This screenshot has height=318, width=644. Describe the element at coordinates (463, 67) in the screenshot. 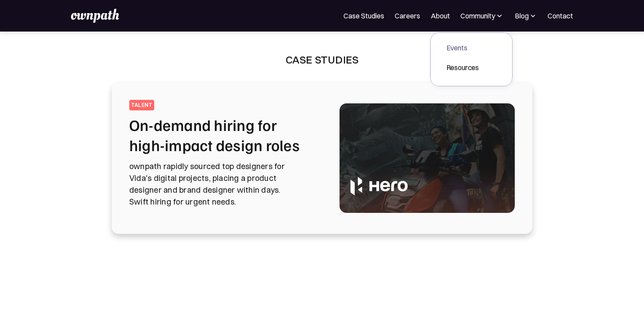

I see `div: Resources` at that location.